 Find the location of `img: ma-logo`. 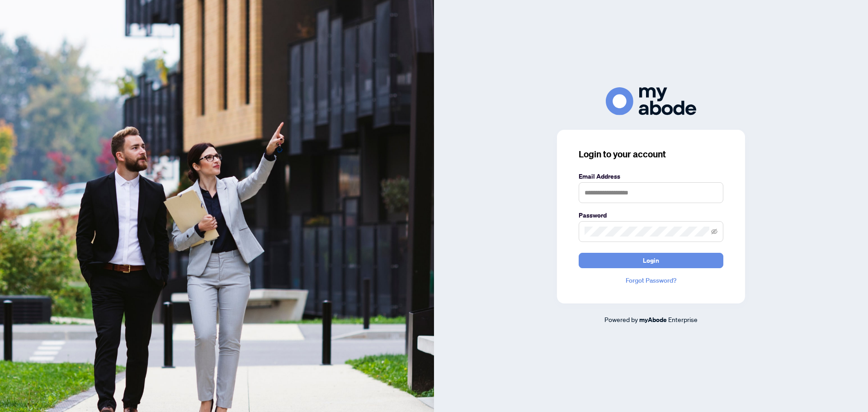

img: ma-logo is located at coordinates (651, 100).